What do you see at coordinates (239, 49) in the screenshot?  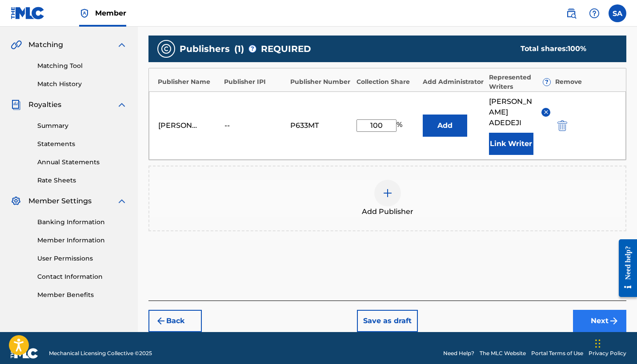 I see `span: ( 1 )` at bounding box center [239, 49].